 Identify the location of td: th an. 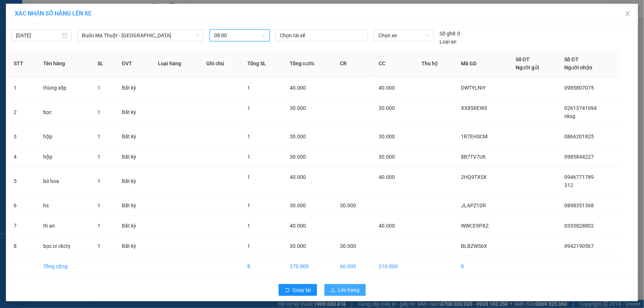
(64, 226).